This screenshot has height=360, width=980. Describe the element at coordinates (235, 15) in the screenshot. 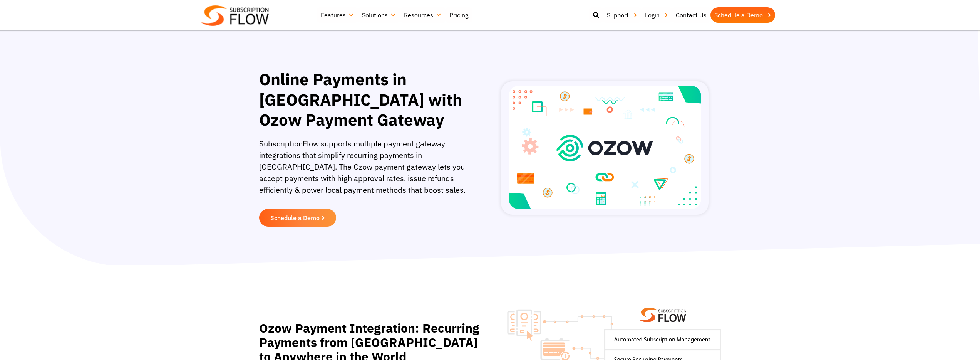

I see `img: Subscriptionflow` at that location.